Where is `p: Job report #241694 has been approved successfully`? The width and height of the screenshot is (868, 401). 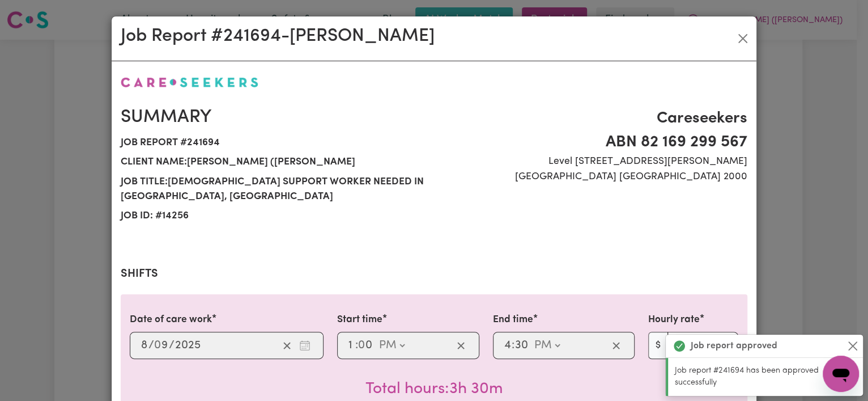
p: Job report #241694 has been approved successfully is located at coordinates (765, 377).